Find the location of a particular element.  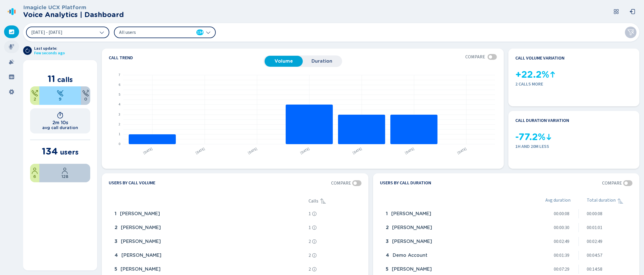

div: 95.52% is located at coordinates (65, 173).